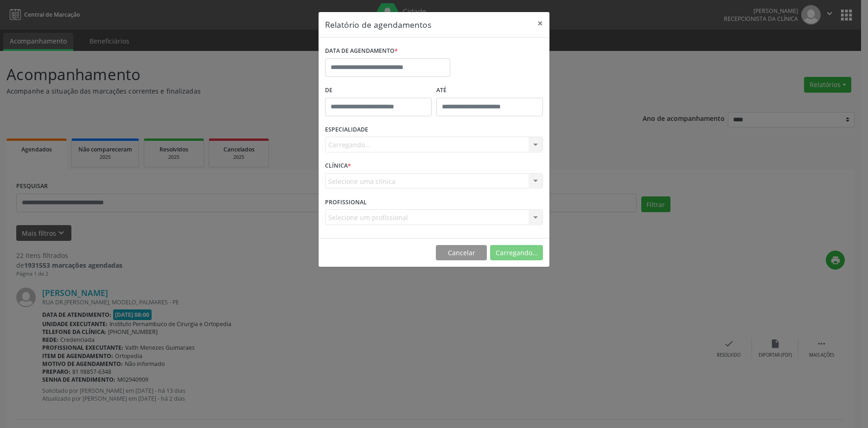  I want to click on label: ATÉ, so click(490, 91).